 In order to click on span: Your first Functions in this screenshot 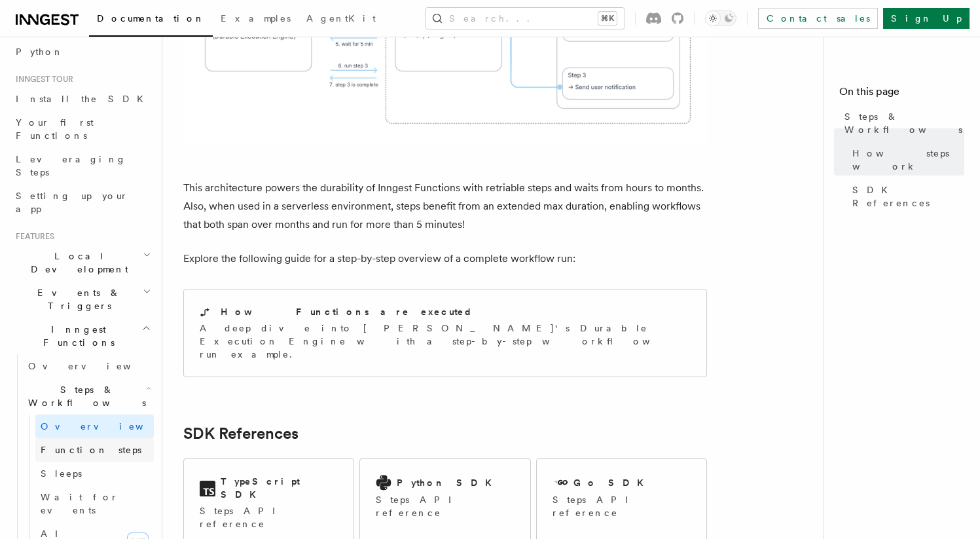, I will do `click(54, 129)`.